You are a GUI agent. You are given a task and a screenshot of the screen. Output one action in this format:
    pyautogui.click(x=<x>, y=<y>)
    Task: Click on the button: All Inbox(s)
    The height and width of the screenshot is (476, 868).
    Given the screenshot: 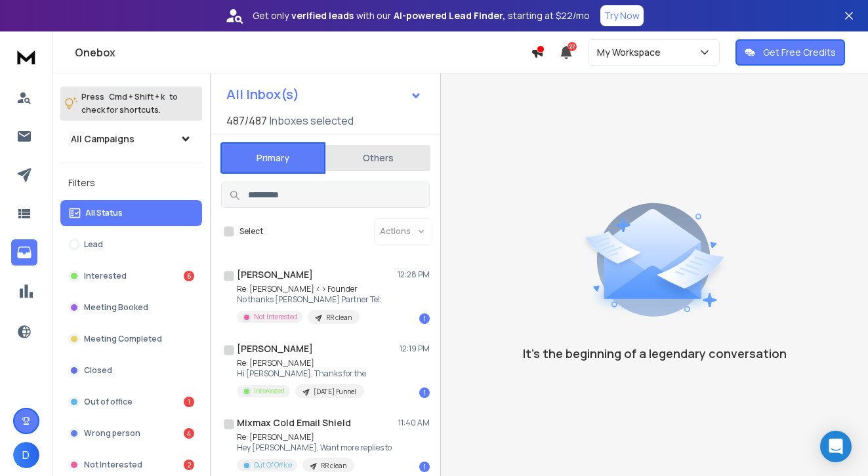 What is the action you would take?
    pyautogui.click(x=324, y=94)
    